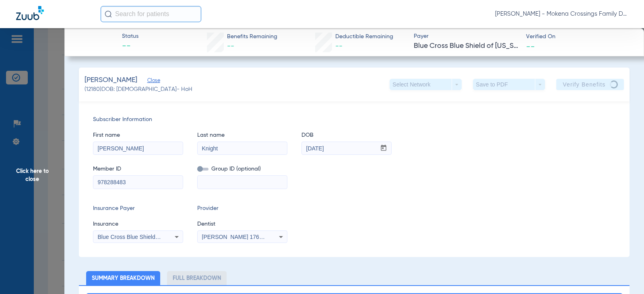 The image size is (644, 294). Describe the element at coordinates (354, 120) in the screenshot. I see `span: Subscriber Information` at that location.